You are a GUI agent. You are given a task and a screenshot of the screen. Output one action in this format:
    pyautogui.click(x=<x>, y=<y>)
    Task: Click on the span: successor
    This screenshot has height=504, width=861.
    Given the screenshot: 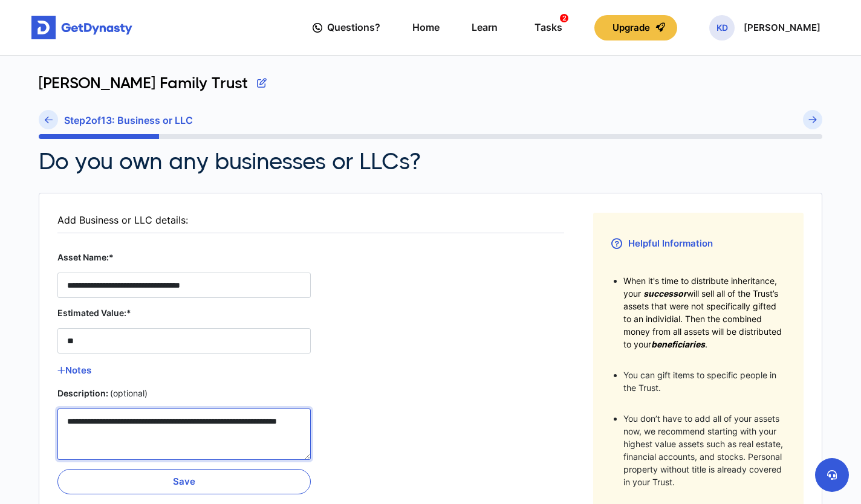 What is the action you would take?
    pyautogui.click(x=665, y=293)
    